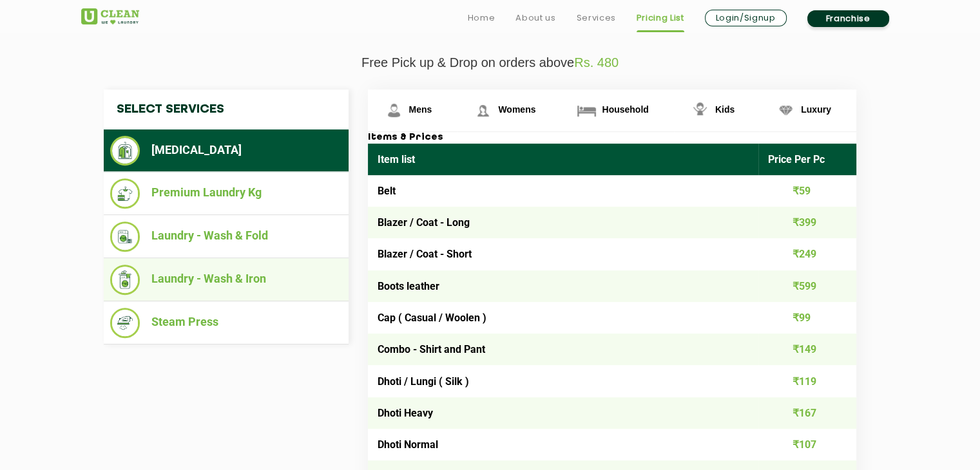 This screenshot has width=980, height=470. Describe the element at coordinates (125, 193) in the screenshot. I see `img: Premium Laundry Kg` at that location.